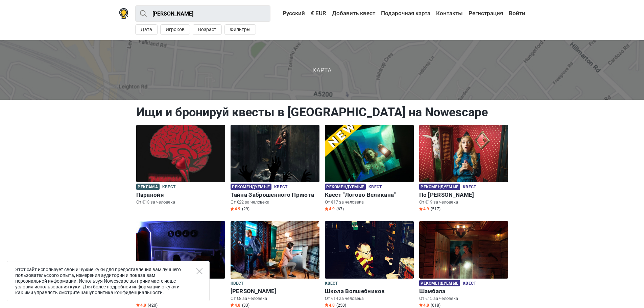  What do you see at coordinates (406, 14) in the screenshot?
I see `a: Подарочная карта` at bounding box center [406, 14].